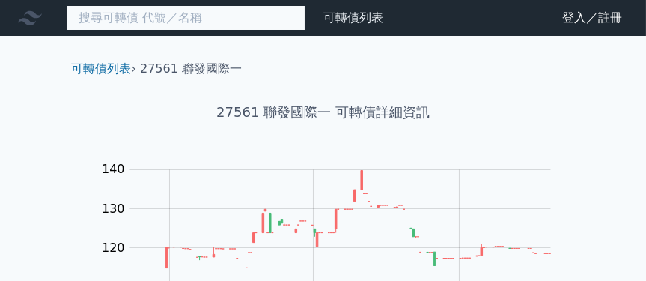  I want to click on tspan: 130, so click(113, 208).